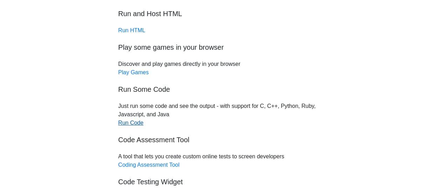 The image size is (443, 193). I want to click on h5: Code Assessment Tool, so click(222, 140).